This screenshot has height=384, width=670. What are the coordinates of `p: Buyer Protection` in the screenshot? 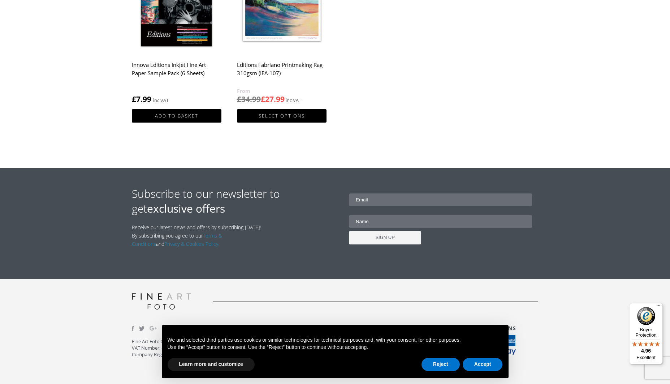 It's located at (646, 332).